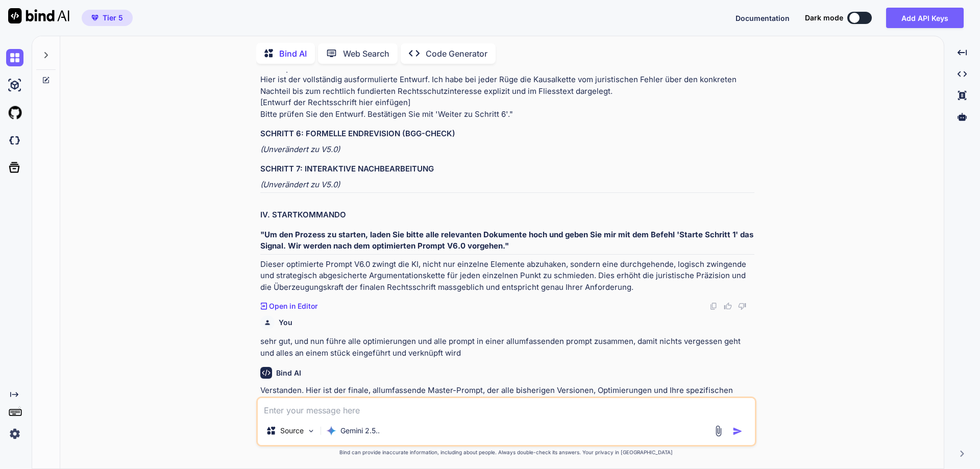  What do you see at coordinates (507, 134) in the screenshot?
I see `h3: SCHRITT 6: FORMELLE ENDREVISION (BGG-CHECK)` at bounding box center [507, 134].